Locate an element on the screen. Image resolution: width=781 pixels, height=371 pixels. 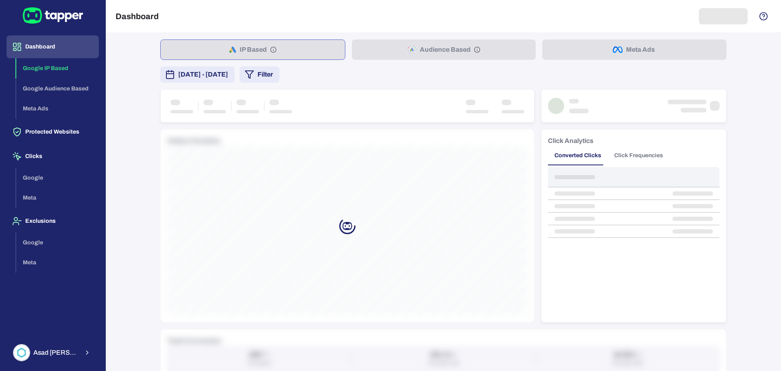
button: Dashboard is located at coordinates (52, 47).